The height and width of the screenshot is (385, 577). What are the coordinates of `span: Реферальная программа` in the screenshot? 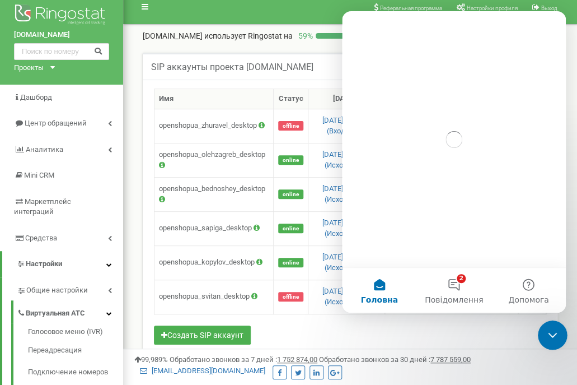 It's located at (411, 8).